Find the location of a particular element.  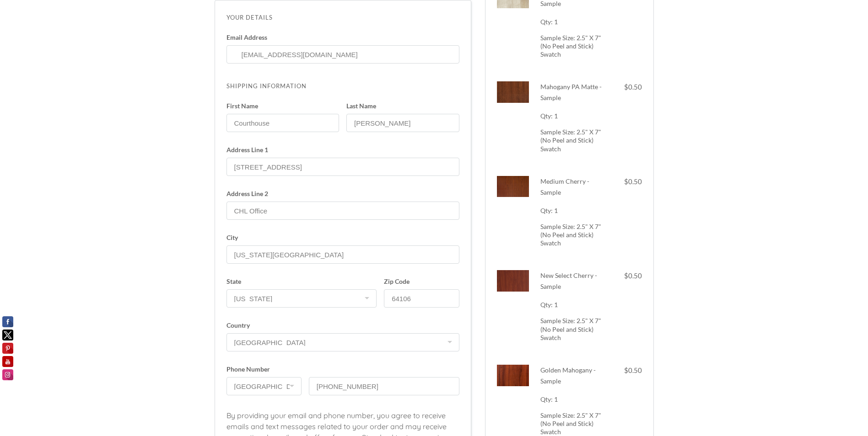

div: Shipping Information is located at coordinates (266, 86).